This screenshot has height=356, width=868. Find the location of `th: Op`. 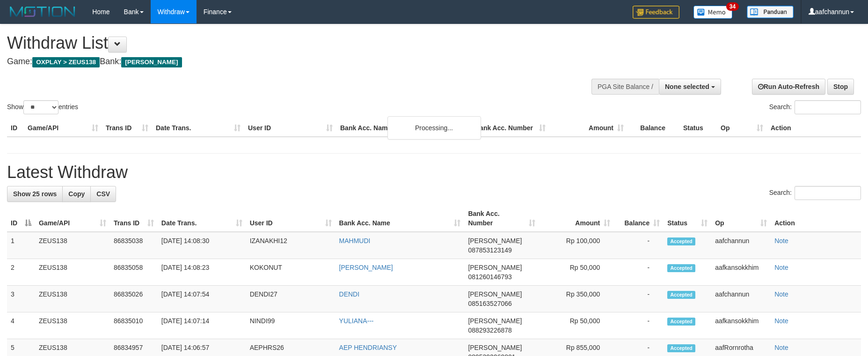

th: Op is located at coordinates (742, 128).